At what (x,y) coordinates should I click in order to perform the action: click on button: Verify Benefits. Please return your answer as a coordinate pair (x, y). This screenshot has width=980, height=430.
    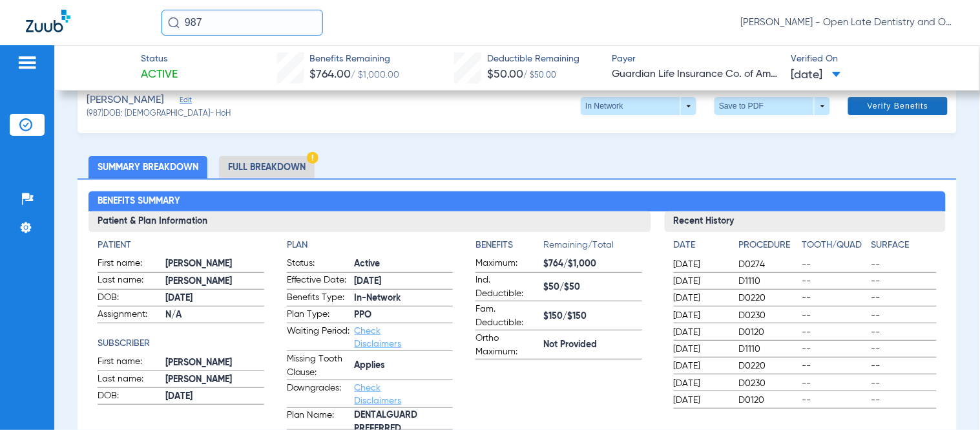
    Looking at the image, I should click on (898, 106).